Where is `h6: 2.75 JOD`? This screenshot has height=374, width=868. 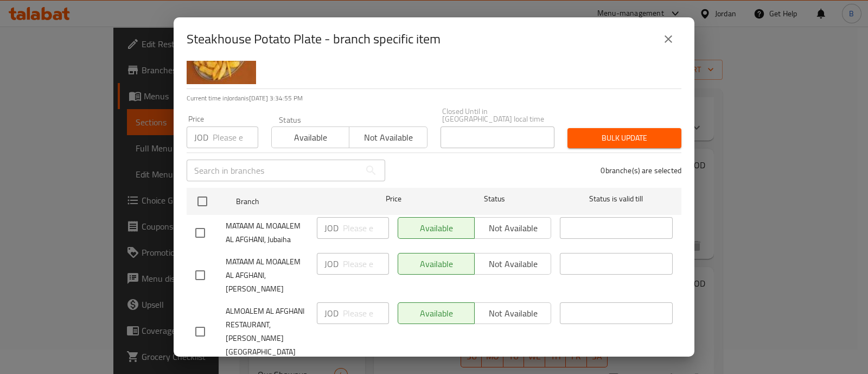
h6: 2.75 JOD is located at coordinates (471, 56).